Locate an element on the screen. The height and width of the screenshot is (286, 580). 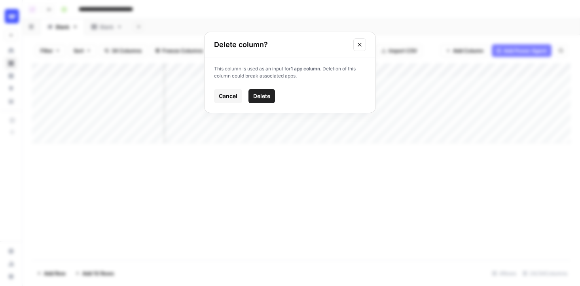
button: Close modal is located at coordinates (359, 45).